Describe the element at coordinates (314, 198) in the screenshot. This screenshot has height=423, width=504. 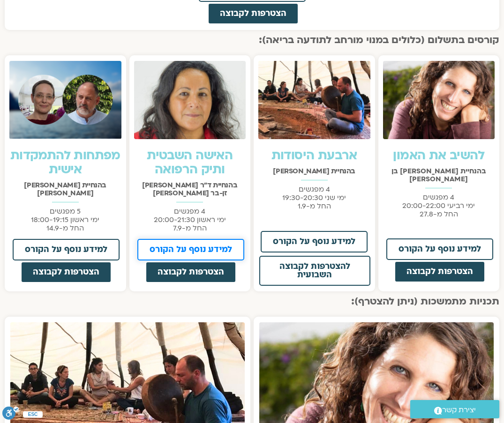
I see `p: 4 מפגשים ימי שני 19:30-20:30` at that location.